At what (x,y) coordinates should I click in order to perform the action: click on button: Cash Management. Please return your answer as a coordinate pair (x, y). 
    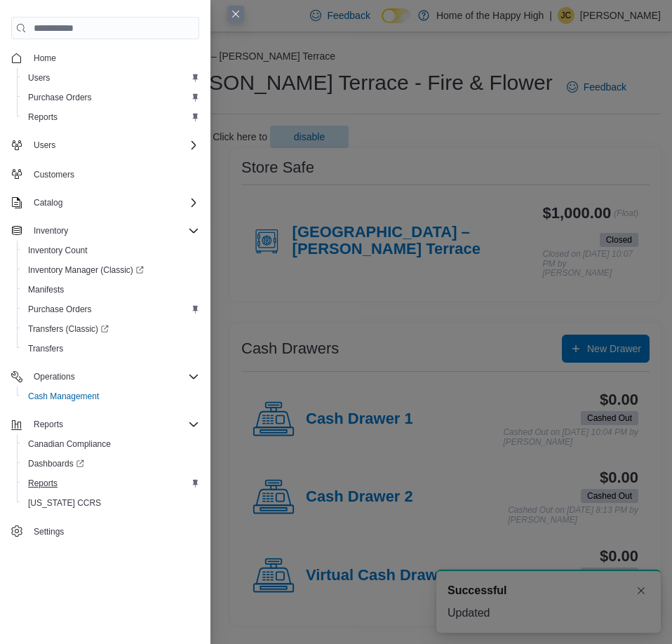
    Looking at the image, I should click on (111, 396).